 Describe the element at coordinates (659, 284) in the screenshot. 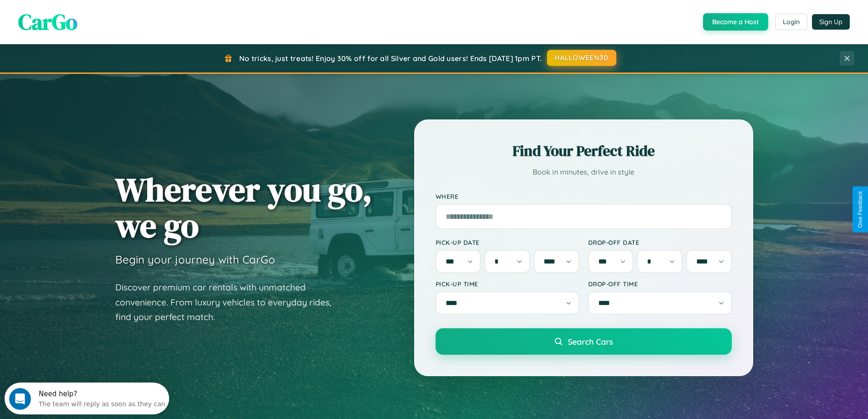

I see `label: Drop-off Time` at that location.